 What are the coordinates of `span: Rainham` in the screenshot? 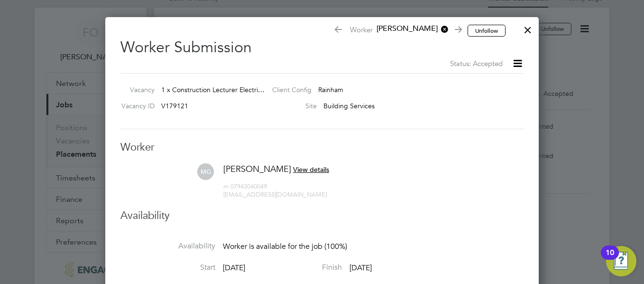 It's located at (331, 90).